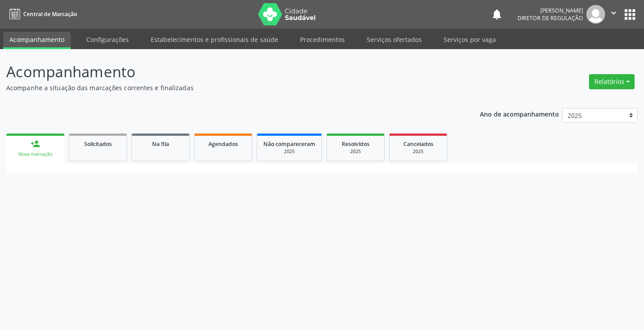 This screenshot has height=330, width=644. Describe the element at coordinates (227, 87) in the screenshot. I see `p: Acompanhe a situação das marcações correntes e finalizadas` at that location.